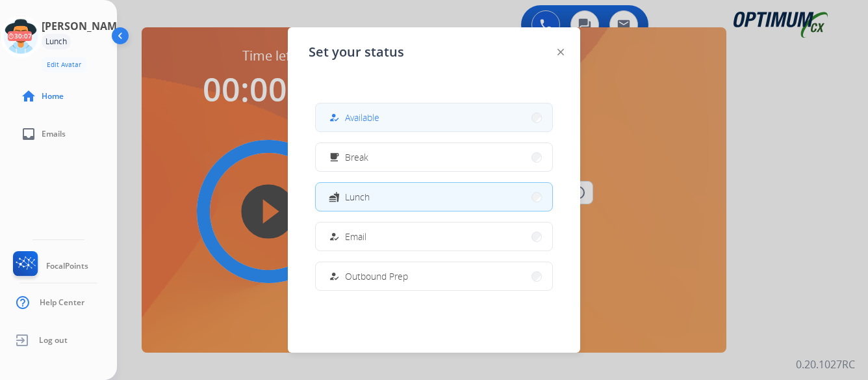  Describe the element at coordinates (64, 65) in the screenshot. I see `button: Edit Avatar` at that location.